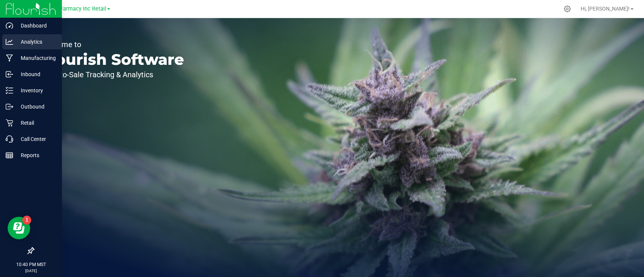  Describe the element at coordinates (112, 75) in the screenshot. I see `p: Seed-to-Sale Tracking & Analytics` at that location.